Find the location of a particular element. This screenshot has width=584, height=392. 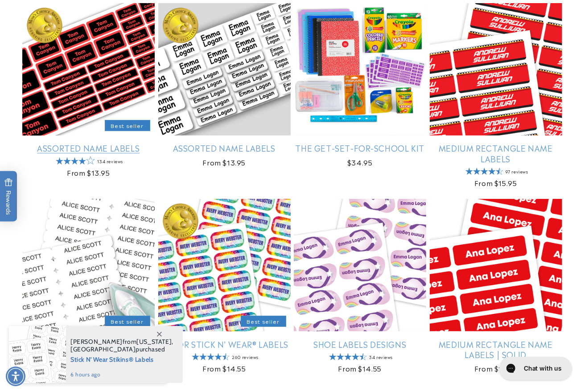

div: Accessibility Menu is located at coordinates (16, 376).